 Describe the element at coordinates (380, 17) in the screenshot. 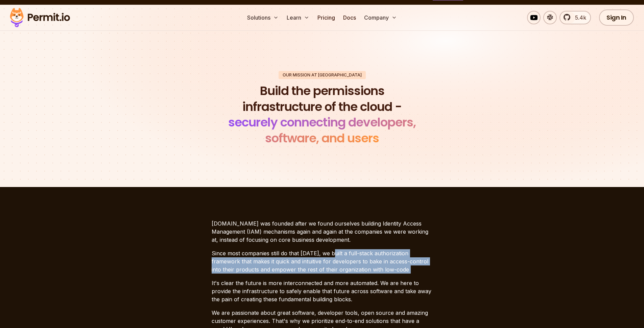

I see `button: Company` at that location.